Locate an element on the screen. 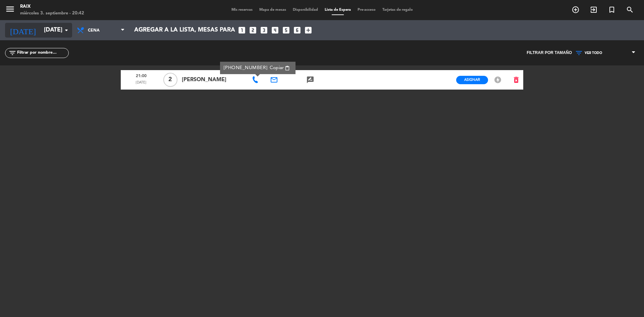 The height and width of the screenshot is (317, 644). i: add_box is located at coordinates (308, 30).